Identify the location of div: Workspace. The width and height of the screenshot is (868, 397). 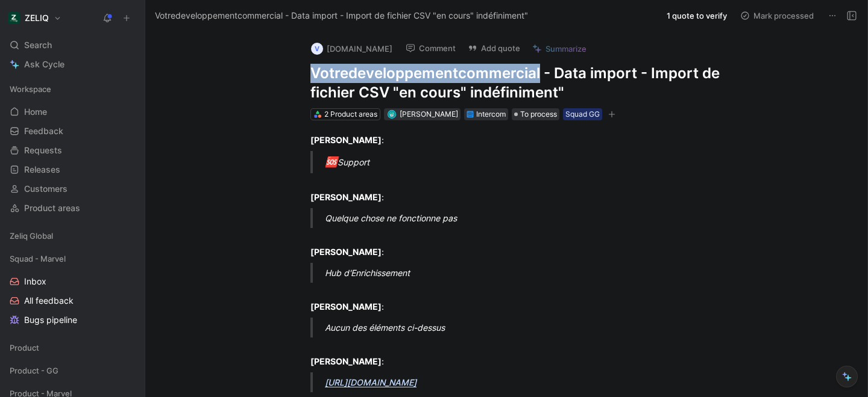
(72, 89).